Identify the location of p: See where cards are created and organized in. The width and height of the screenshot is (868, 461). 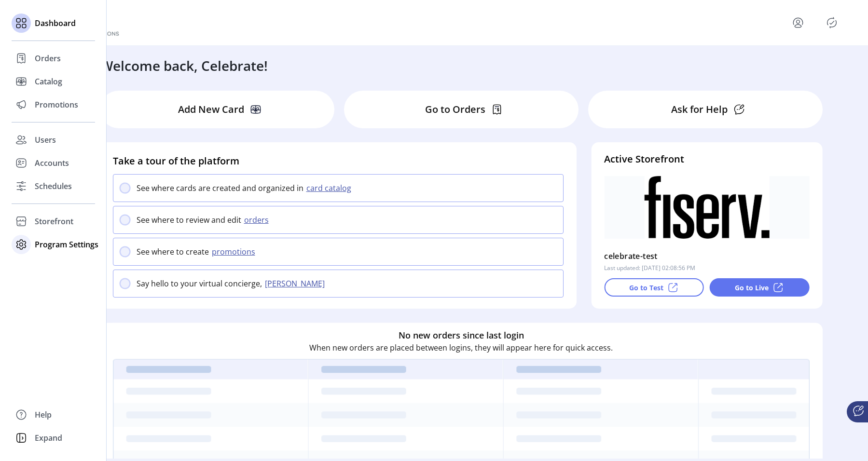
(220, 188).